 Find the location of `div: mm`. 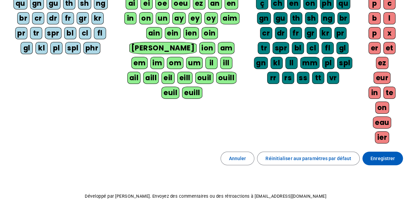

div: mm is located at coordinates (310, 63).